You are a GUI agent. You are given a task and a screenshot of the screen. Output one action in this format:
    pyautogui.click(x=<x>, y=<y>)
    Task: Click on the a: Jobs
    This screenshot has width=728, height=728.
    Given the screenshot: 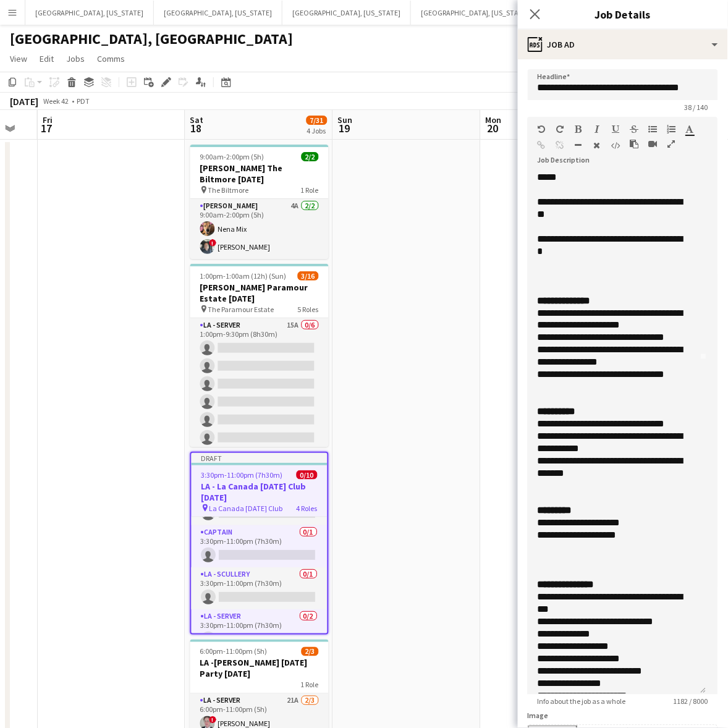 What is the action you would take?
    pyautogui.click(x=75, y=59)
    